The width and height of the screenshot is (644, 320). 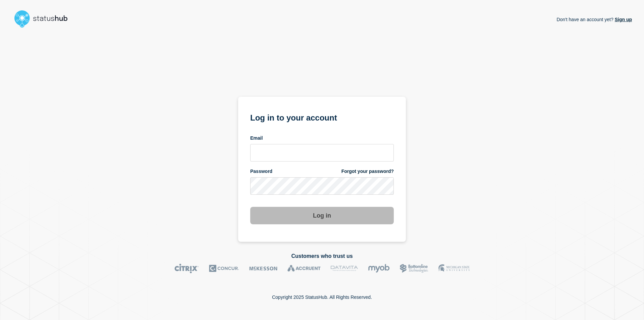 I want to click on p: Copyright 2025 StatusHub. All Rights Reserved., so click(x=322, y=297).